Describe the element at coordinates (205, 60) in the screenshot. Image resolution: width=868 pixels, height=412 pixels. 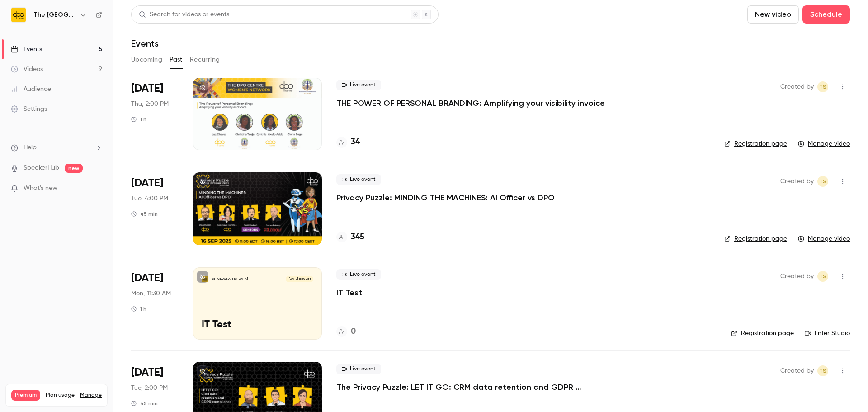
I see `button: Recurring` at that location.